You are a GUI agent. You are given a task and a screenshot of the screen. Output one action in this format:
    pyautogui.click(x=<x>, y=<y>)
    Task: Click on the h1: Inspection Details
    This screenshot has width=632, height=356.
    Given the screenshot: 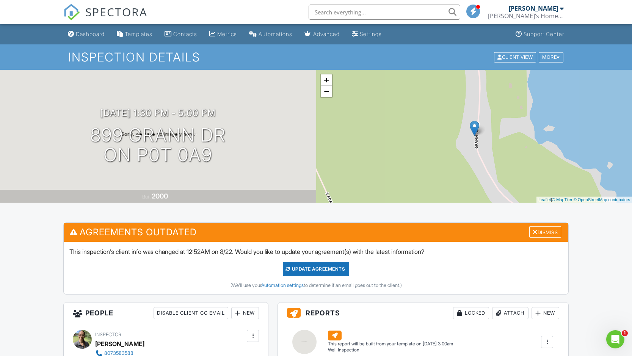 What is the action you would take?
    pyautogui.click(x=316, y=57)
    